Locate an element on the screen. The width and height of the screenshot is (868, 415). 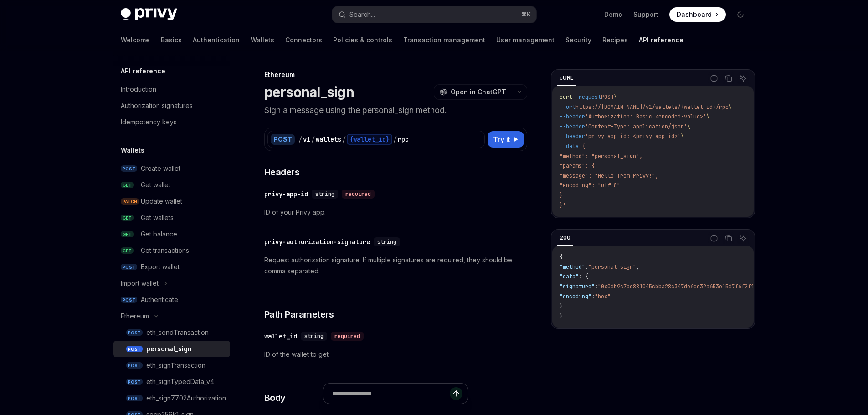
span: "personal_sign" is located at coordinates (612, 267).